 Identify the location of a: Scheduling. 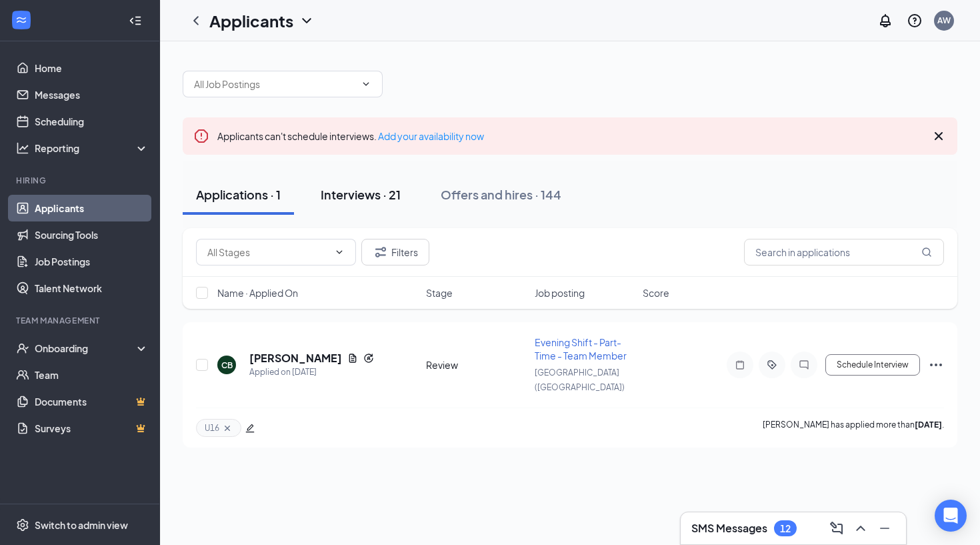
(91, 121).